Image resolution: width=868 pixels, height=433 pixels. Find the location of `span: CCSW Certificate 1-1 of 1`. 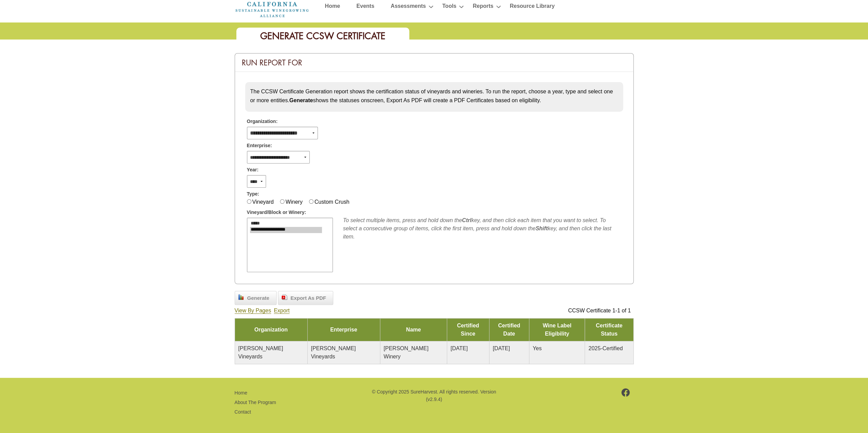

span: CCSW Certificate 1-1 of 1 is located at coordinates (599, 310).